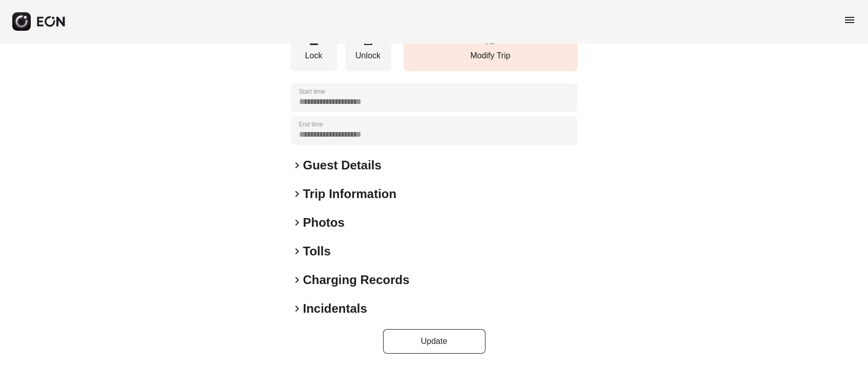 The width and height of the screenshot is (868, 368). What do you see at coordinates (350, 194) in the screenshot?
I see `h2: Trip Information` at bounding box center [350, 194].